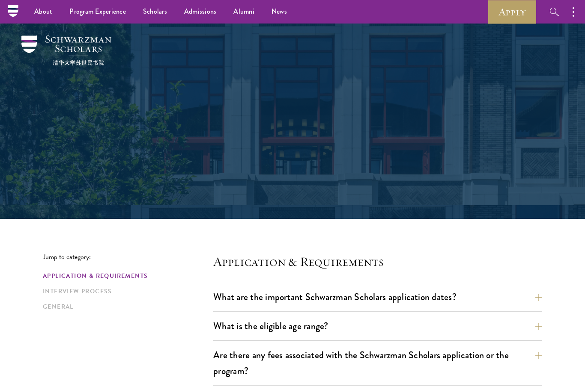  Describe the element at coordinates (125, 307) in the screenshot. I see `a: General` at that location.